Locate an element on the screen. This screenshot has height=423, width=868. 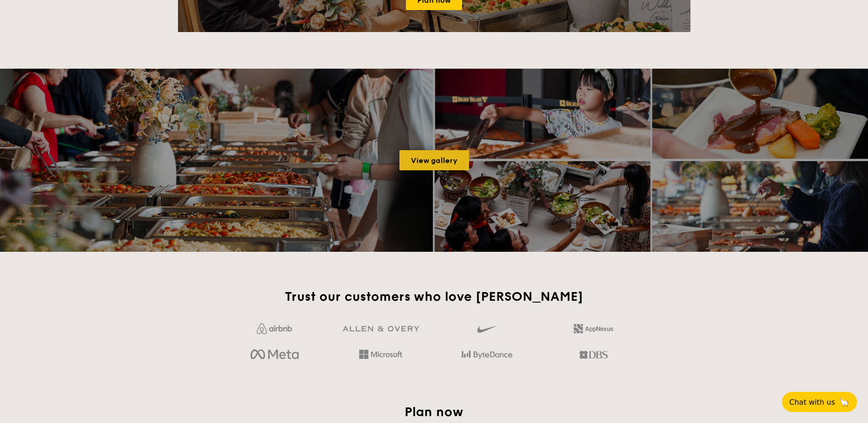
img: 2L6uqdT+6BmeAFDfWP11wfMG223fXktMZIL+i+lTG25h0NjUBKOYhdW2Kn6T+C0Q7bASH2i+1JIsIulPLIv5Ss6l0e291fRVW... is located at coordinates (593, 329).